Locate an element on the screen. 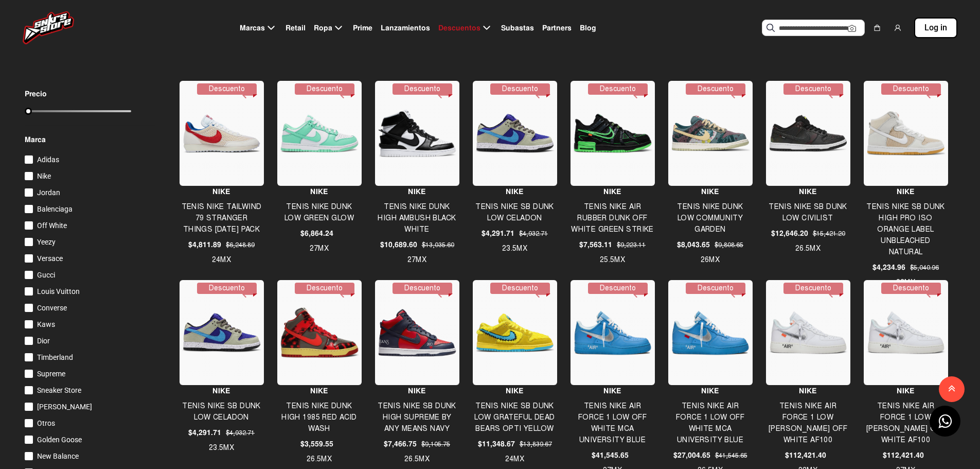 The width and height of the screenshot is (980, 469). img: TENIS NIKE DUNK HIGH 1985 RED ACID WASH is located at coordinates (320, 333).